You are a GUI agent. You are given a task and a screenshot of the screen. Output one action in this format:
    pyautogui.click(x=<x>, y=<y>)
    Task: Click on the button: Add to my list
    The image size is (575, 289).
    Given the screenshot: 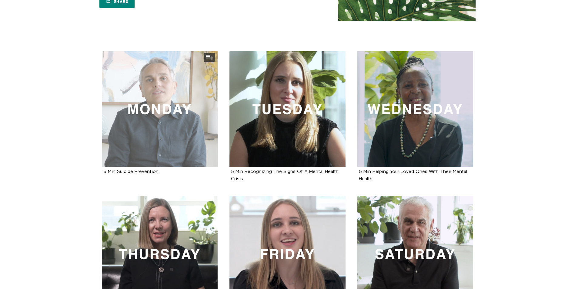 What is the action you would take?
    pyautogui.click(x=209, y=57)
    